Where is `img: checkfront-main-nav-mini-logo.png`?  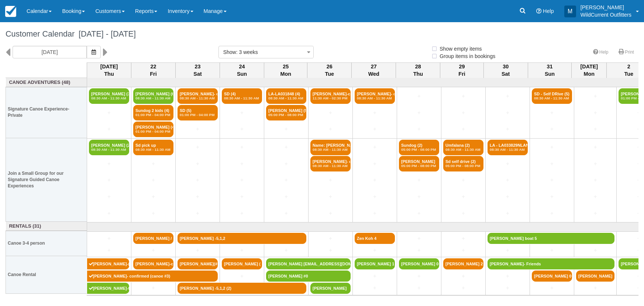
img: checkfront-main-nav-mini-logo.png is located at coordinates (11, 12).